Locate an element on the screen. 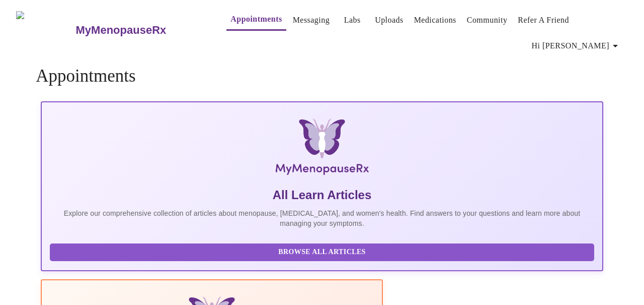 The width and height of the screenshot is (644, 305). button: Uploads is located at coordinates (389, 20).